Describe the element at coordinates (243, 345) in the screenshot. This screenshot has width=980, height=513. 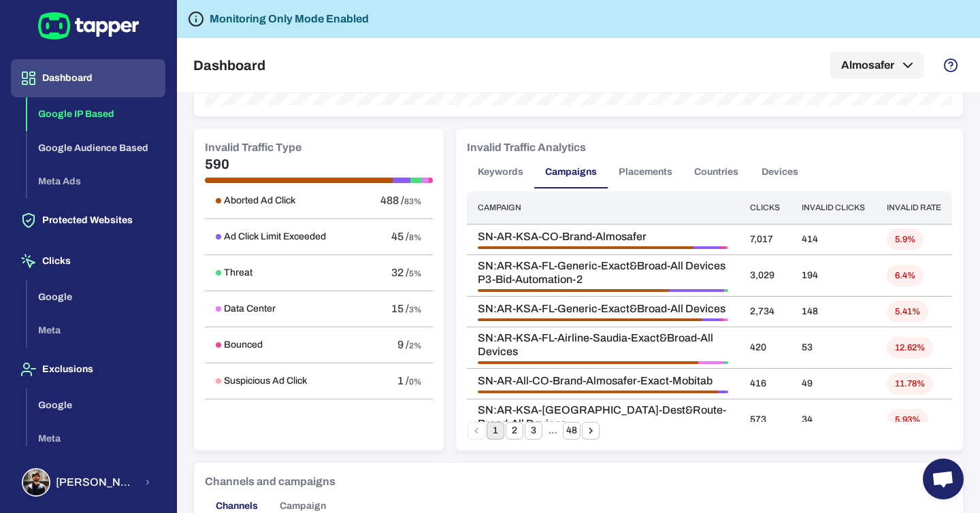
I see `h6: Bounced` at that location.